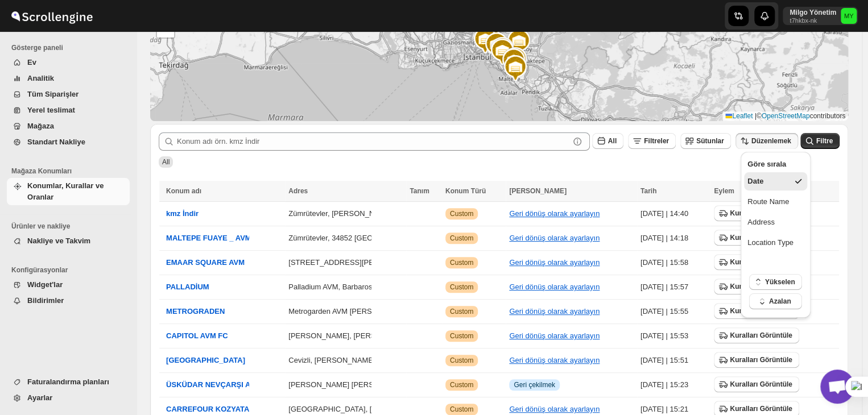 This screenshot has width=868, height=415. Describe the element at coordinates (71, 171) in the screenshot. I see `span: Mağaza Konumları` at that location.